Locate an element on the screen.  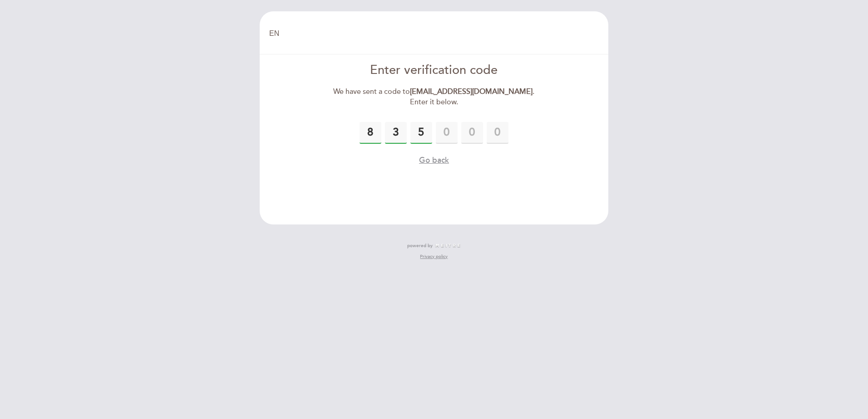
a: Privacy policy is located at coordinates (433, 257).